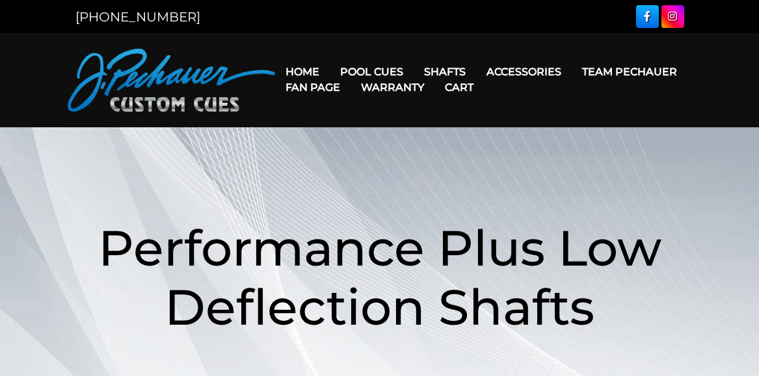 This screenshot has width=759, height=376. Describe the element at coordinates (629, 71) in the screenshot. I see `a: Team Pechauer` at that location.